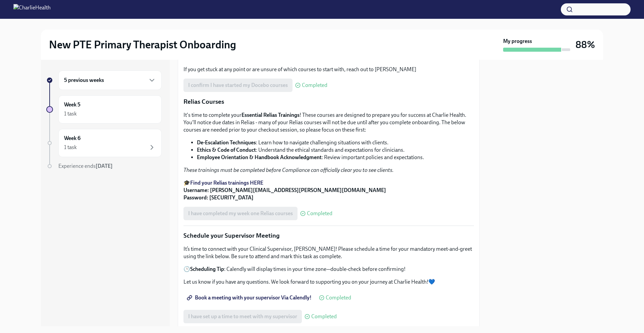 The height and width of the screenshot is (333, 644). Describe the element at coordinates (518, 41) in the screenshot. I see `strong: My progress` at that location.